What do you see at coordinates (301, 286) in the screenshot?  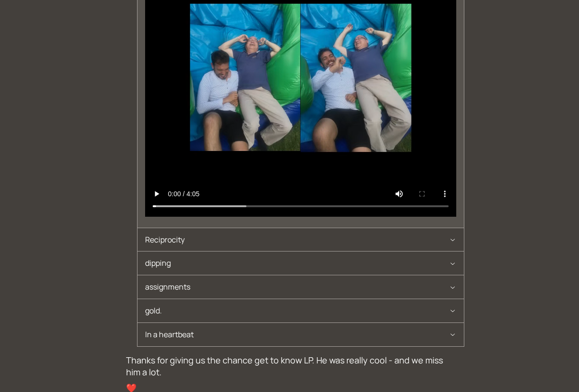 I see `button: assignments` at bounding box center [301, 286].